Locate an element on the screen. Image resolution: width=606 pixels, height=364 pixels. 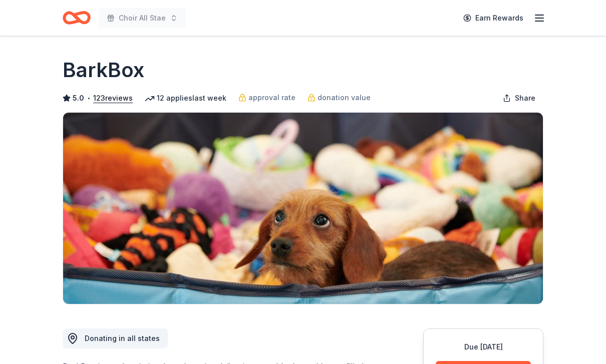
button: Choir All Stae is located at coordinates (142, 18).